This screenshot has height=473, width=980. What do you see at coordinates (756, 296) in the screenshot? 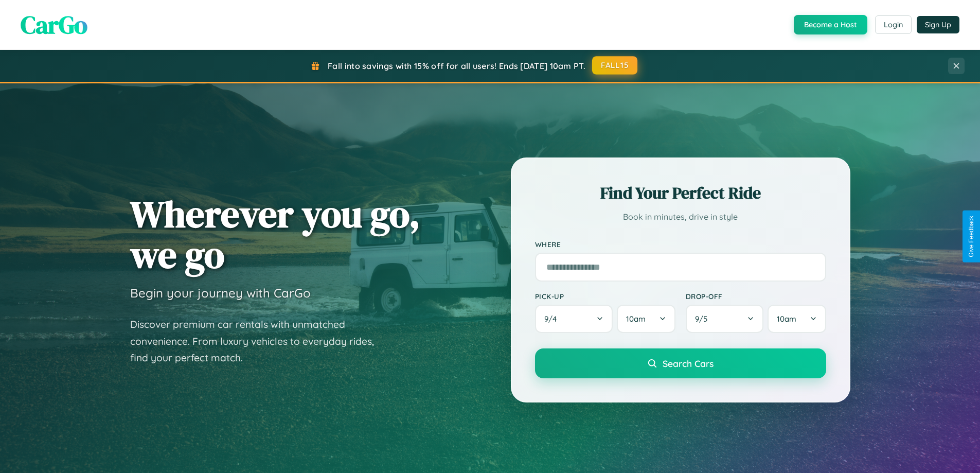
I see `label: Drop-off` at bounding box center [756, 296].